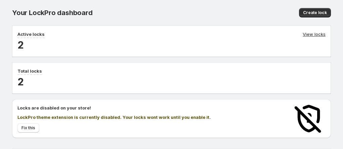  I want to click on h2: Locks are disabled on your store!, so click(151, 108).